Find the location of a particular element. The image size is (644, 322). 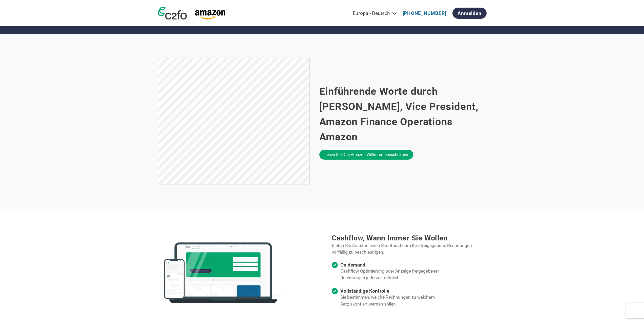

p: Cashflow-Optimierung oder Anzeige freigegebener Rechnungen jederzeit möglich is located at coordinates (390, 274).